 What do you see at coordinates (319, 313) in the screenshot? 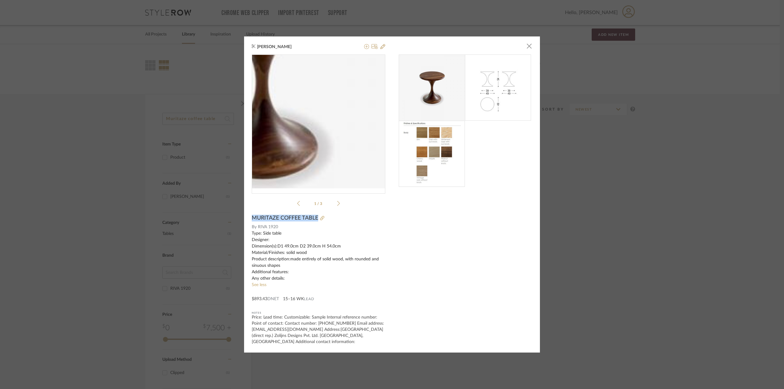
I see `div: Notes` at bounding box center [319, 313].